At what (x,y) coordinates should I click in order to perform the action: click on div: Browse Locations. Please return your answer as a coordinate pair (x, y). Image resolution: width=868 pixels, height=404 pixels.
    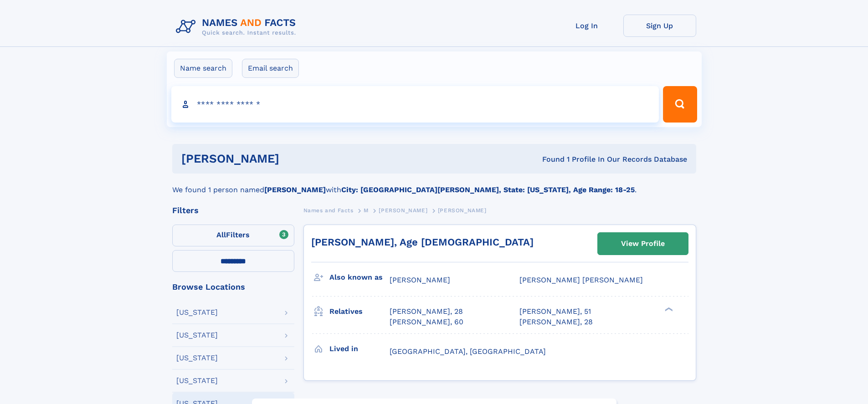
    Looking at the image, I should click on (233, 287).